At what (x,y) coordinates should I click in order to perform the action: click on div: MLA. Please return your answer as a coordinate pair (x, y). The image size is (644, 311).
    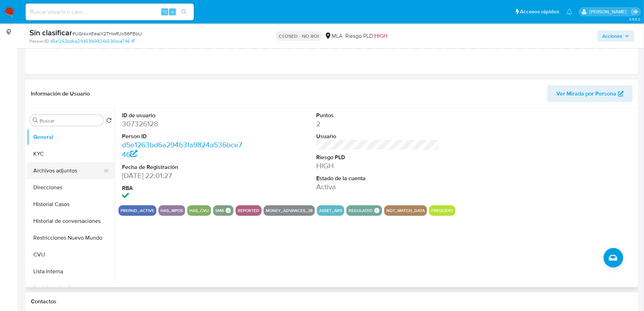
    Looking at the image, I should click on (333, 36).